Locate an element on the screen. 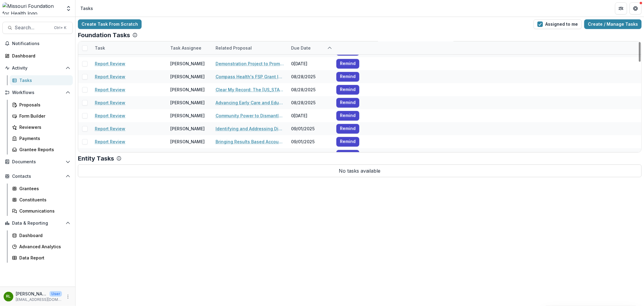 This screenshot has width=644, height=306. a: Compass Health's FSP Grant Initiative is located at coordinates (250, 77).